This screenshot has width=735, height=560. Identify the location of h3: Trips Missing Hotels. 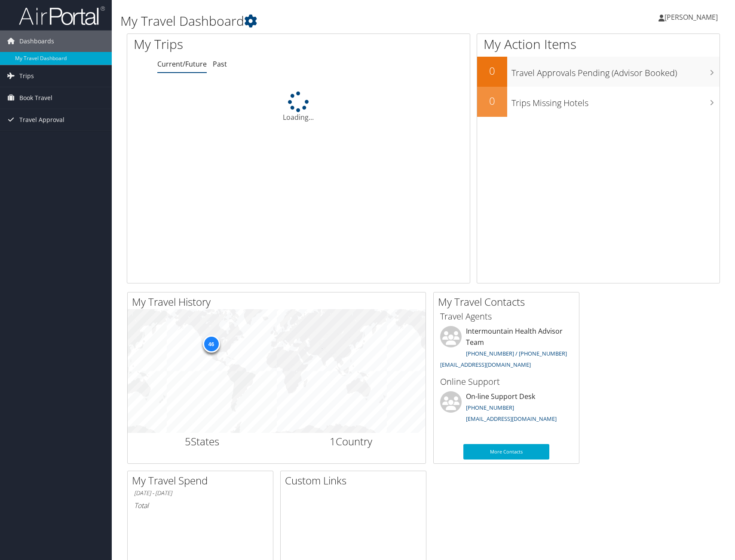
(615, 101).